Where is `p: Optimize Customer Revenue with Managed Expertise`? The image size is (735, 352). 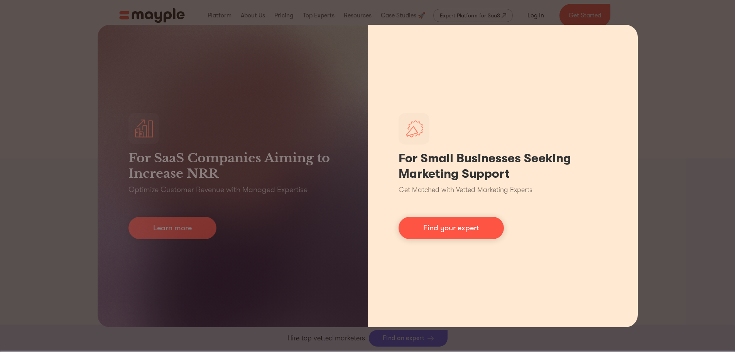
p: Optimize Customer Revenue with Managed Expertise is located at coordinates (218, 190).